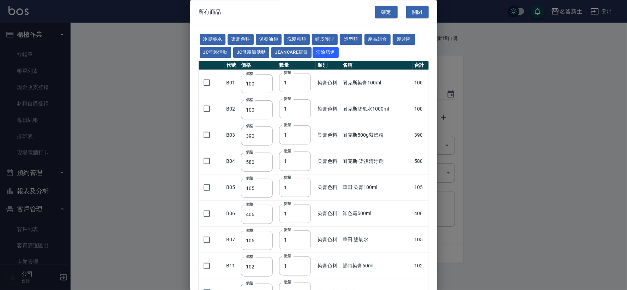 This screenshot has height=290, width=627. I want to click on td: B04, so click(232, 161).